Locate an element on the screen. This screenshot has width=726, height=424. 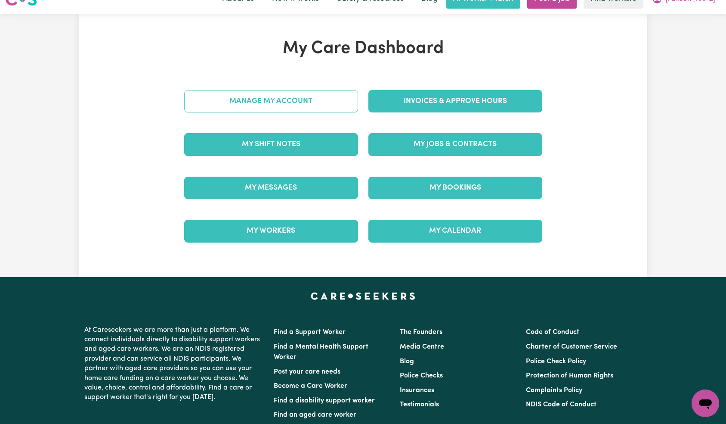
a: Police Checks is located at coordinates (421, 375).